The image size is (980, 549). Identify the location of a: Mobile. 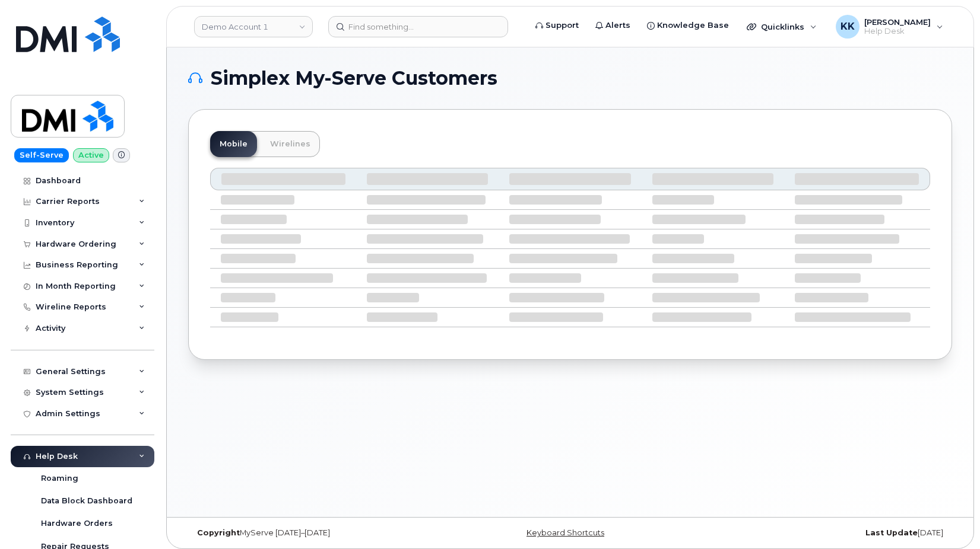
(234, 144).